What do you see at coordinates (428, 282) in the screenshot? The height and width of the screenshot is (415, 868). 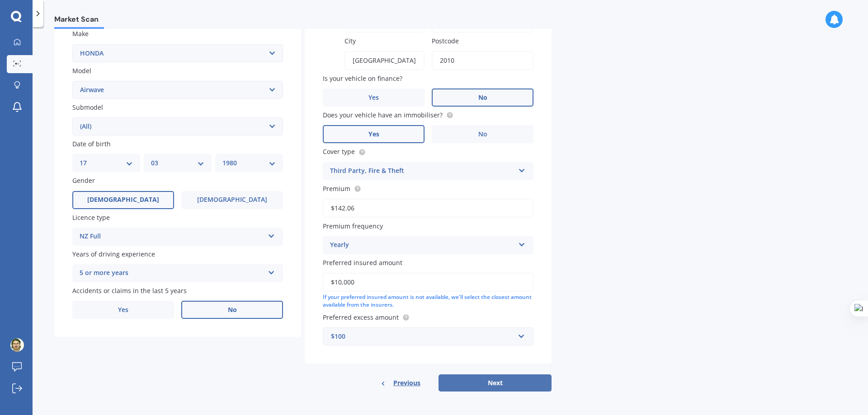 I see `input: Enter amount` at bounding box center [428, 282].